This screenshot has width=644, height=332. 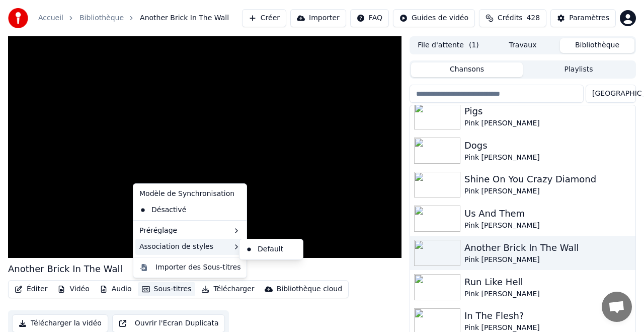 I want to click on div: Importer des Sous-titres, so click(x=198, y=267).